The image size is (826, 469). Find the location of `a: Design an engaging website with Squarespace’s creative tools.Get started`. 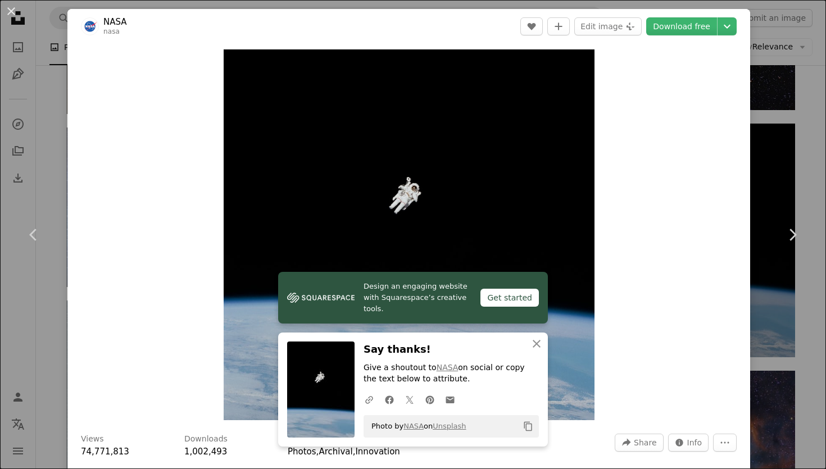

a: Design an engaging website with Squarespace’s creative tools.Get started is located at coordinates (413, 298).